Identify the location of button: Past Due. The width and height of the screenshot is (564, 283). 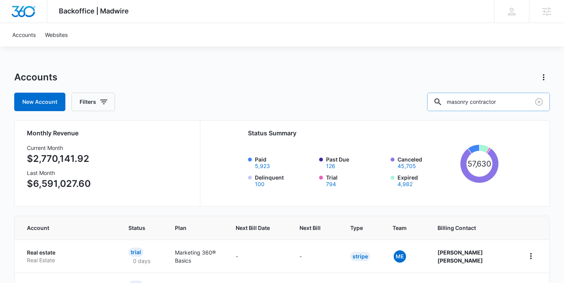
(331, 166).